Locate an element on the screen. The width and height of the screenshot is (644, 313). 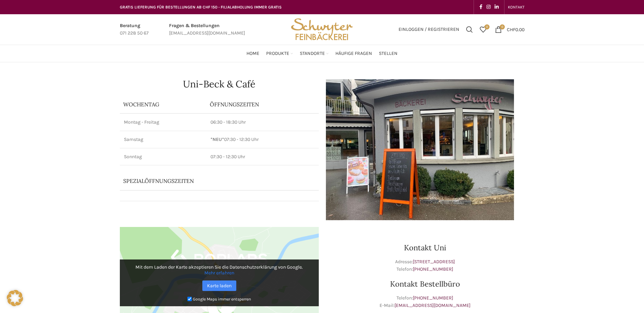
span: Einloggen / Registrieren is located at coordinates (429, 29).